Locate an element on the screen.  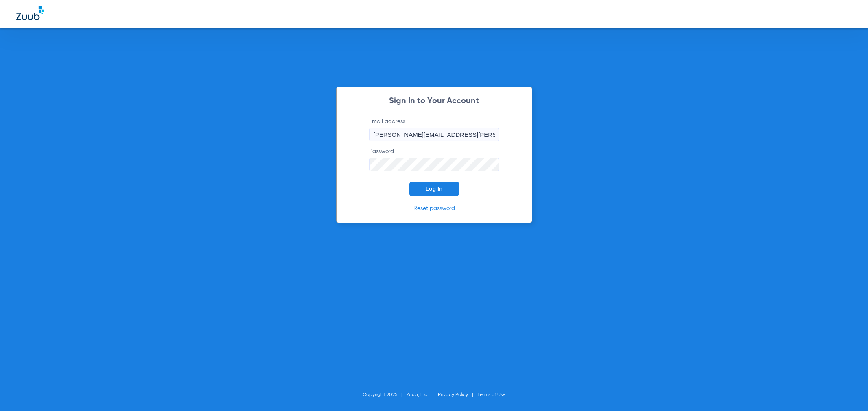
h2: Sign In to Your Account is located at coordinates (434, 101).